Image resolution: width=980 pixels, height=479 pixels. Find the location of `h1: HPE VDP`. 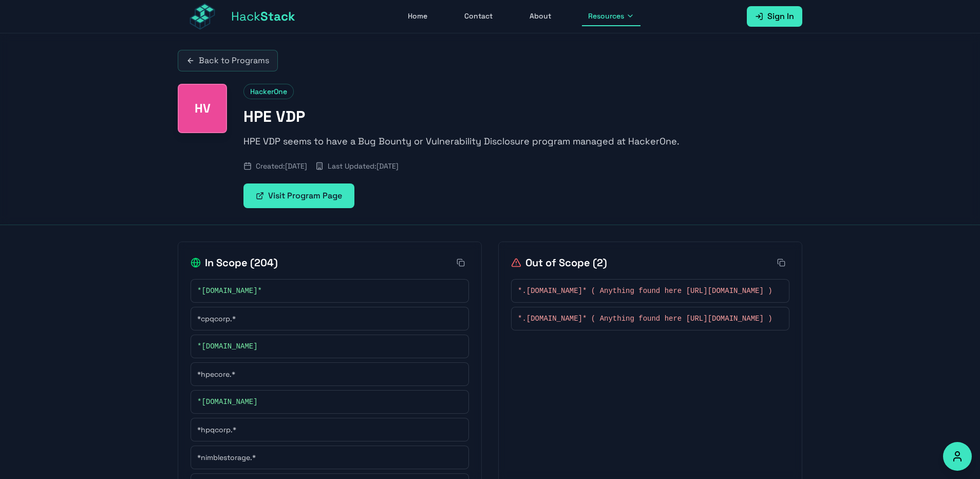

h1: HPE VDP is located at coordinates (523, 116).